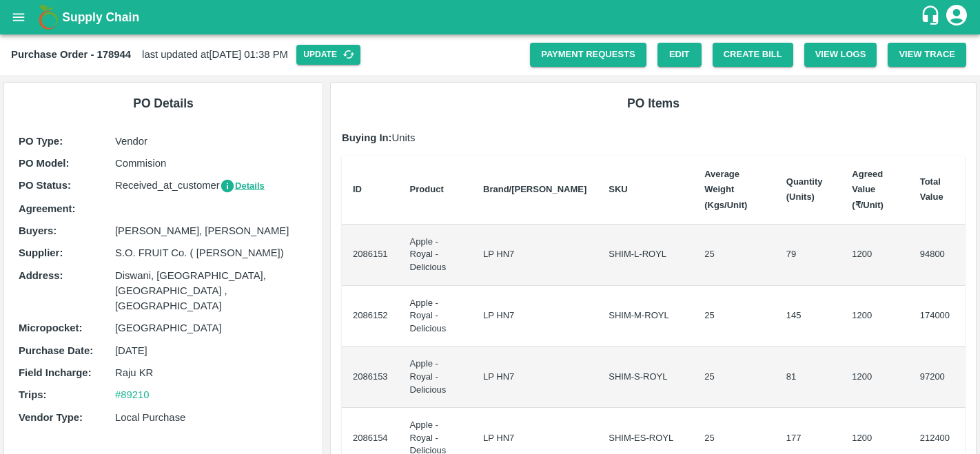  Describe the element at coordinates (41, 253) in the screenshot. I see `b: Supplier :` at that location.